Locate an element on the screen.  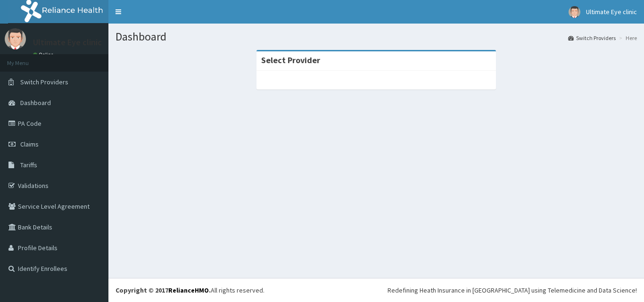
footer: All rights reserved. is located at coordinates (376, 290).